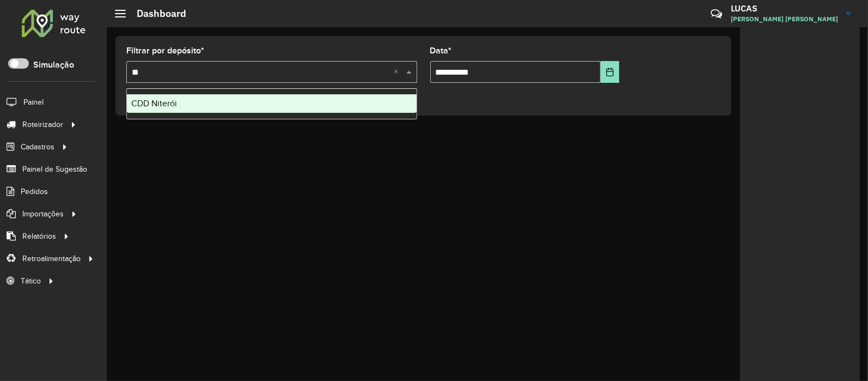 The width and height of the screenshot is (868, 381). I want to click on span: CDD Niterói, so click(154, 103).